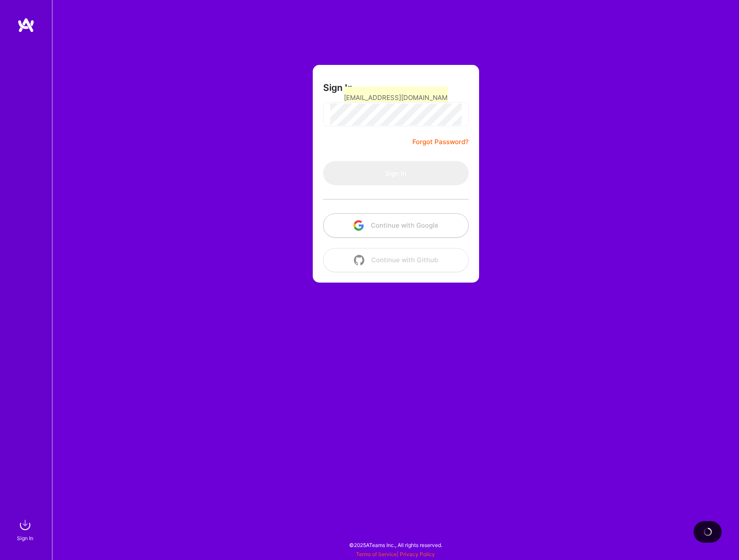 Image resolution: width=739 pixels, height=560 pixels. I want to click on a: sign inSign In, so click(26, 529).